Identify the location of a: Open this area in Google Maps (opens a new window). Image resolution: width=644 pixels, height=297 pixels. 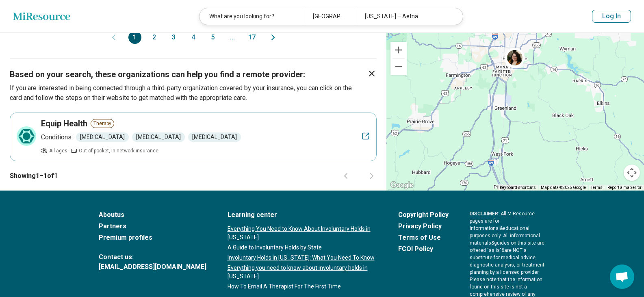
(402, 185).